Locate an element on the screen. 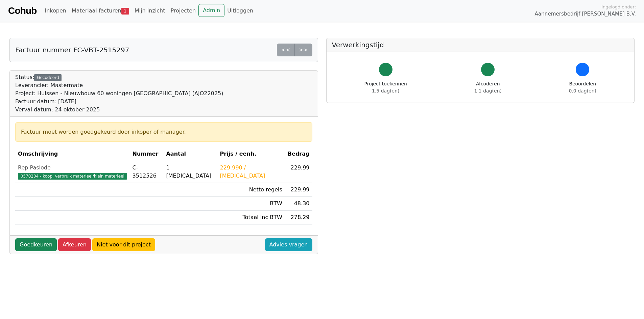 The height and width of the screenshot is (319, 644). span: 1 is located at coordinates (125, 11).